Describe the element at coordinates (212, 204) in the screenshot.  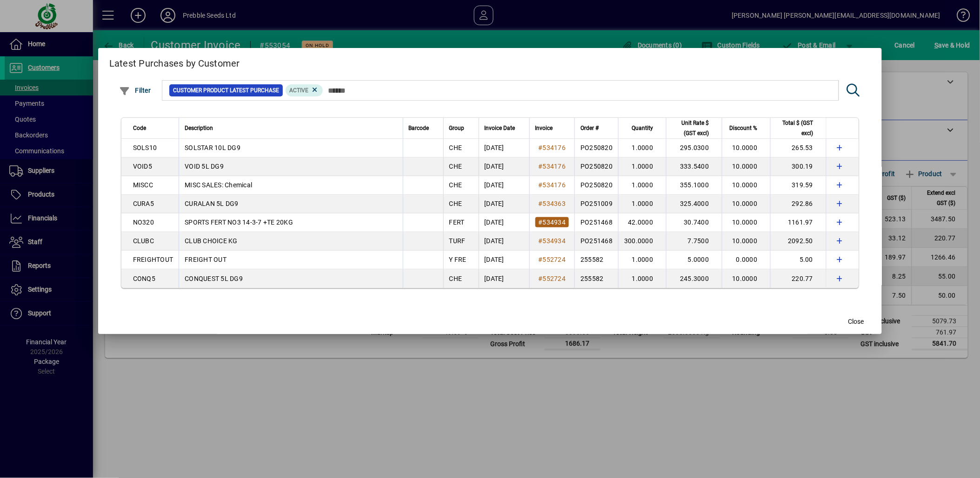
I see `span: CURALAN 5L DG9` at that location.